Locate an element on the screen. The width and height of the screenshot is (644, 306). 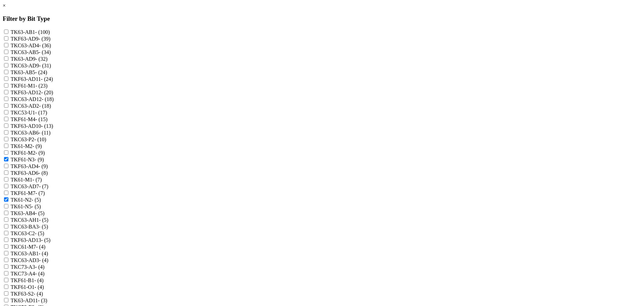
label: TKC63-AD9 is located at coordinates (31, 65).